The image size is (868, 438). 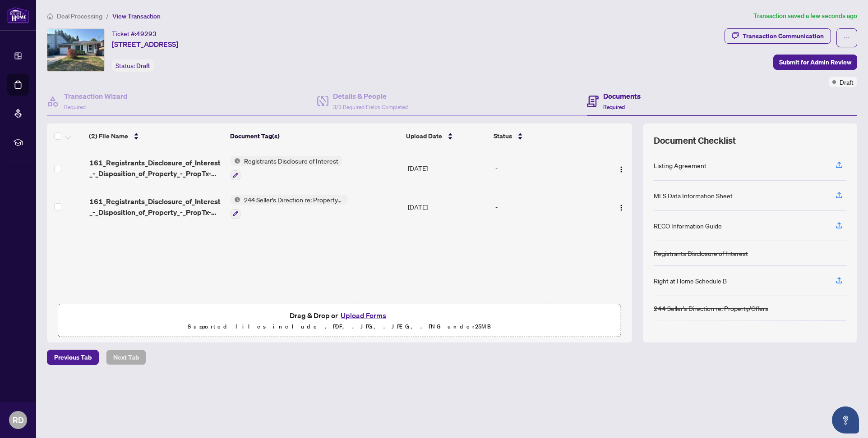 What do you see at coordinates (340, 327) in the screenshot?
I see `p: Supported files include .PDF, .JPG, .JPEG, .PNG under 25 MB` at bounding box center [340, 327].